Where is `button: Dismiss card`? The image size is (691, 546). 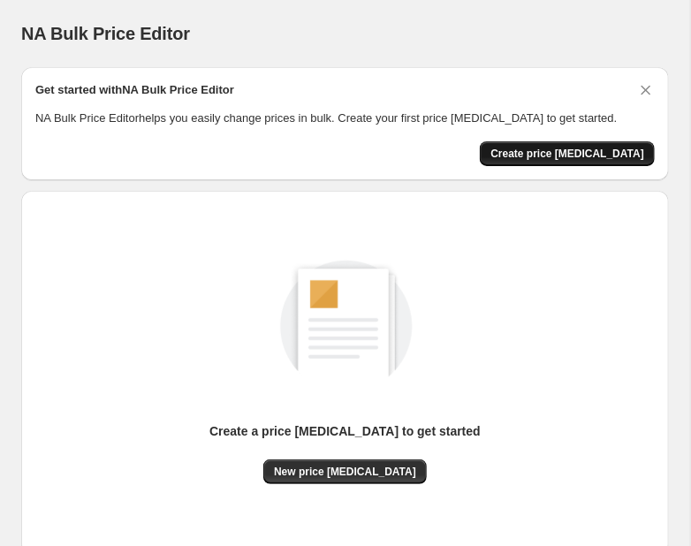 button: Dismiss card is located at coordinates (646, 90).